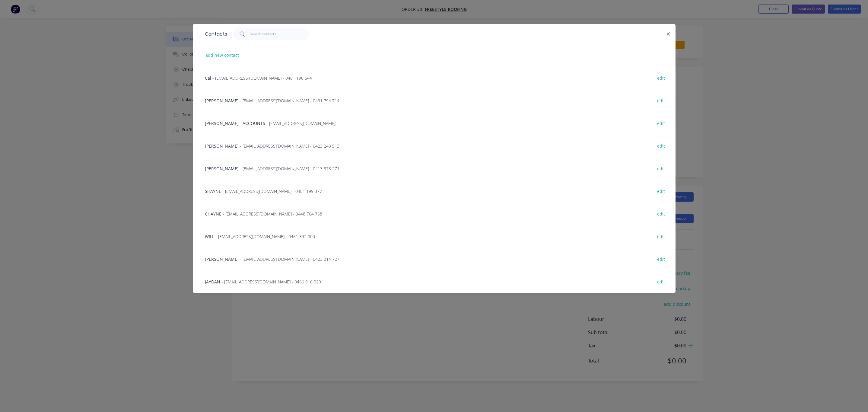 Image resolution: width=868 pixels, height=412 pixels. Describe the element at coordinates (279, 34) in the screenshot. I see `input: Search contacts...` at that location.